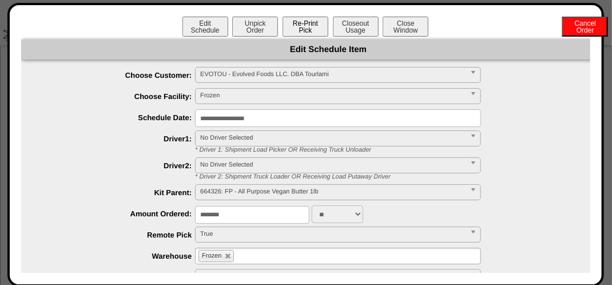 The image size is (612, 285). Describe the element at coordinates (120, 192) in the screenshot. I see `label: Kit Parent:` at that location.